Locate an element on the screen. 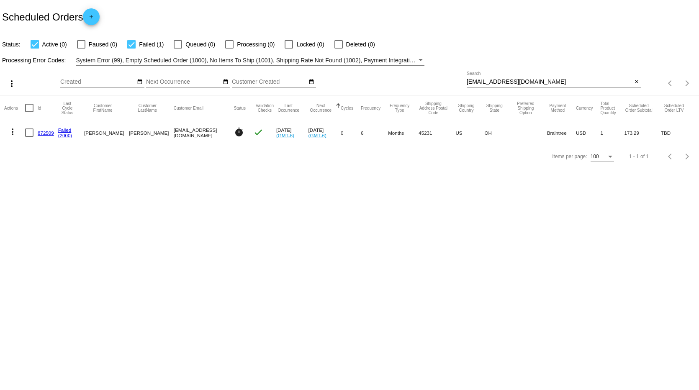 The image size is (699, 390). button: Change sorting for ShippingPostcode is located at coordinates (434, 108).